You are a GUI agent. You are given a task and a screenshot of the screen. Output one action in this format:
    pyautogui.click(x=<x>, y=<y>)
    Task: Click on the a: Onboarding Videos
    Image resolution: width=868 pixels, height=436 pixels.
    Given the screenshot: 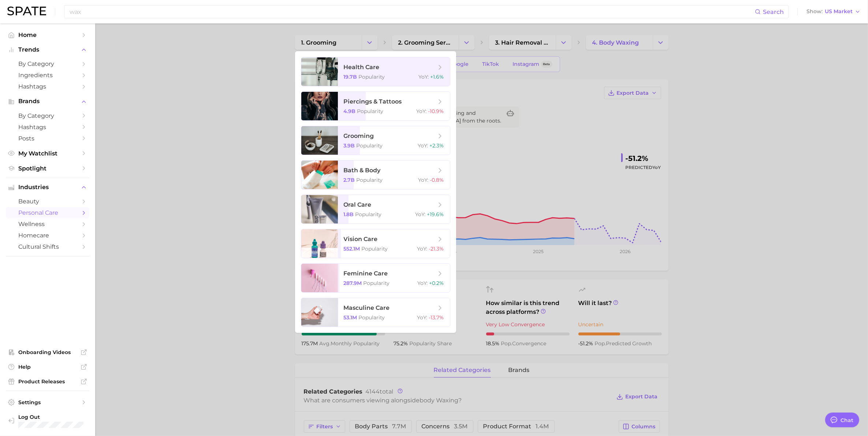 What is the action you would take?
    pyautogui.click(x=47, y=352)
    